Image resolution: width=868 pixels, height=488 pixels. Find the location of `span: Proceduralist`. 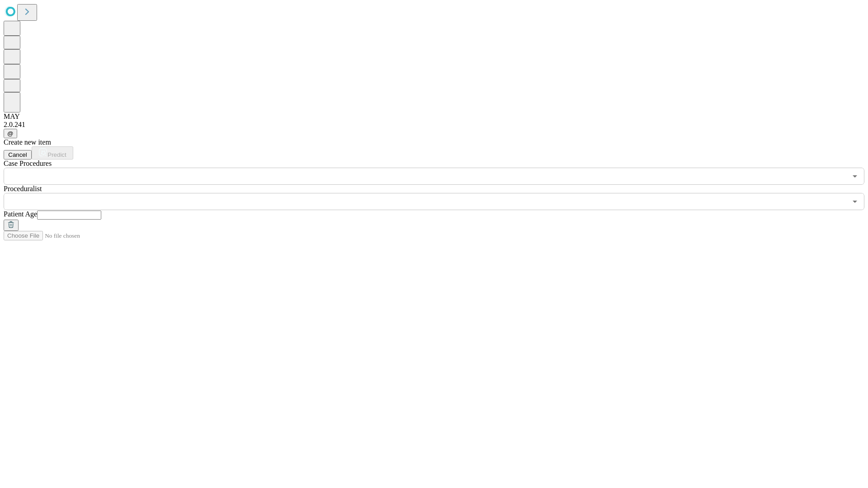

span: Proceduralist is located at coordinates (23, 188).